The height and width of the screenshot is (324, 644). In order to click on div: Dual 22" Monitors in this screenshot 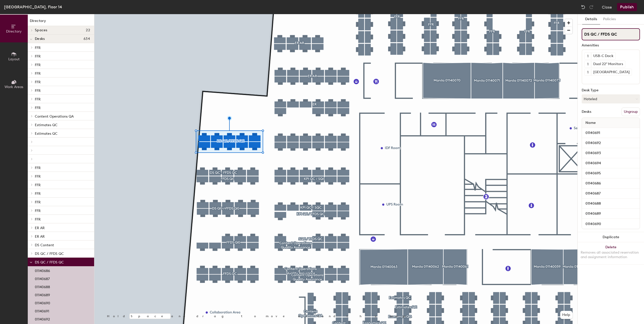, I will do `click(608, 64)`.